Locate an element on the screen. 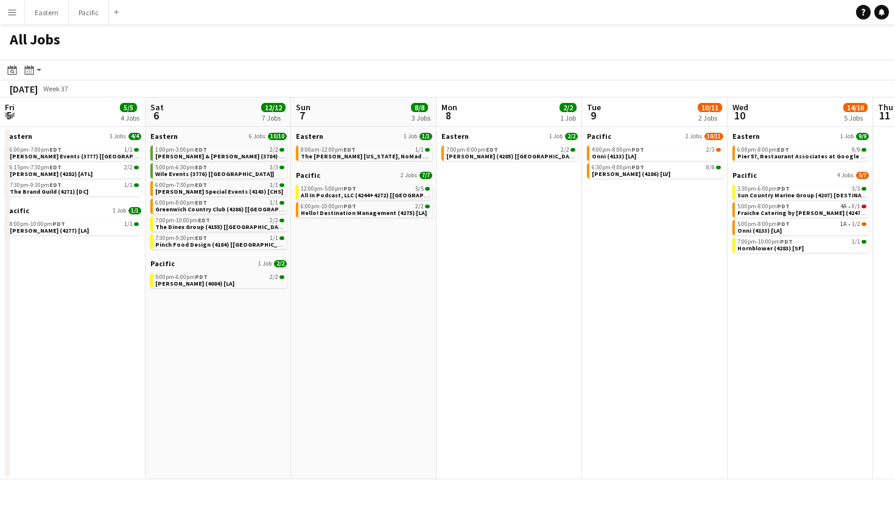 The image size is (895, 511). span: 14/16 is located at coordinates (855, 107).